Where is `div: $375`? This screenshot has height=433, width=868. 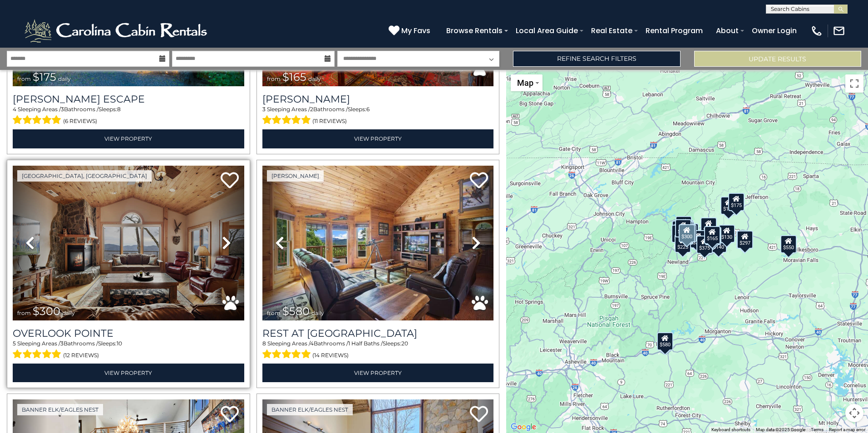 div: $375 is located at coordinates (704, 245).